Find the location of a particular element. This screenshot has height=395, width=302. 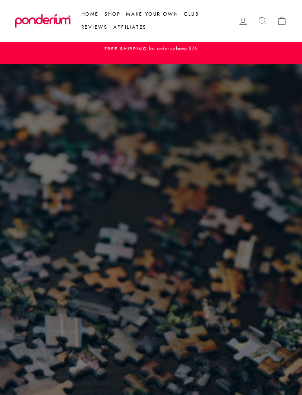

a: Home is located at coordinates (90, 14).